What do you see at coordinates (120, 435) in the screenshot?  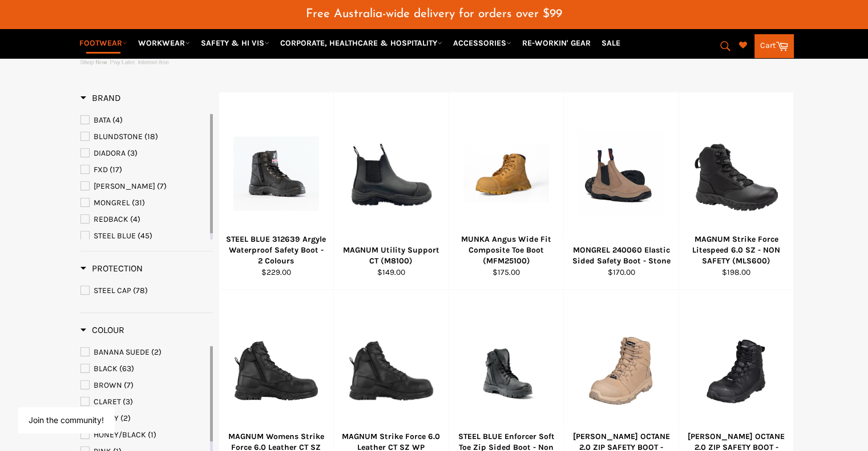 I see `span: HONEY/BLACK` at bounding box center [120, 435].